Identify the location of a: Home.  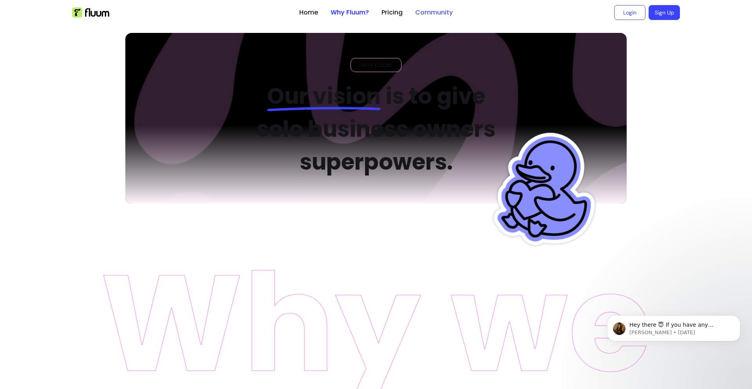
(309, 13).